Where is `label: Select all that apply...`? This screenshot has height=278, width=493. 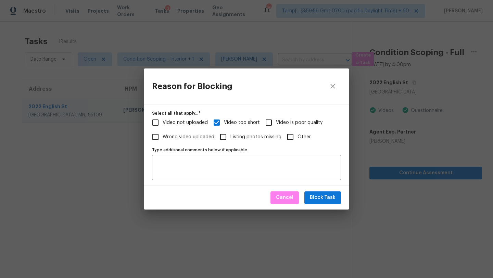
label: Select all that apply... is located at coordinates (247, 113).